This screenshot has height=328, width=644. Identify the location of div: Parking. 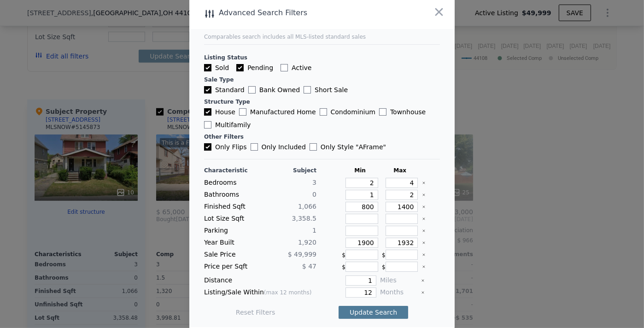
(231, 231).